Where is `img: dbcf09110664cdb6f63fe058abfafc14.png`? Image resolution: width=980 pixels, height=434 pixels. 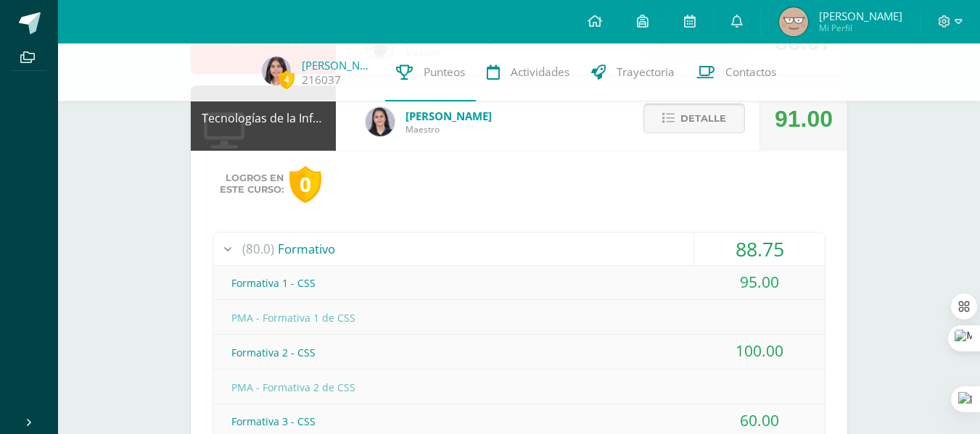
img: dbcf09110664cdb6f63fe058abfafc14.png is located at coordinates (380, 122).